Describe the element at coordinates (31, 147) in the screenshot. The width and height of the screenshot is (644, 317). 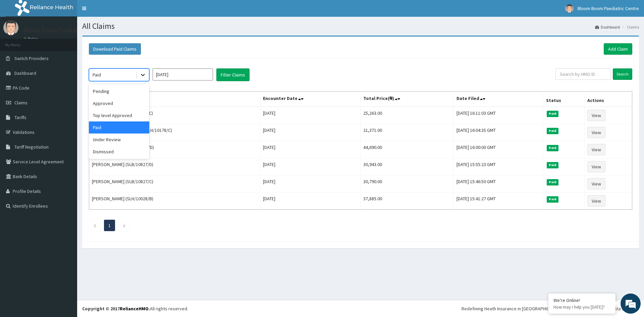
I see `span: Tariff Negotiation` at that location.